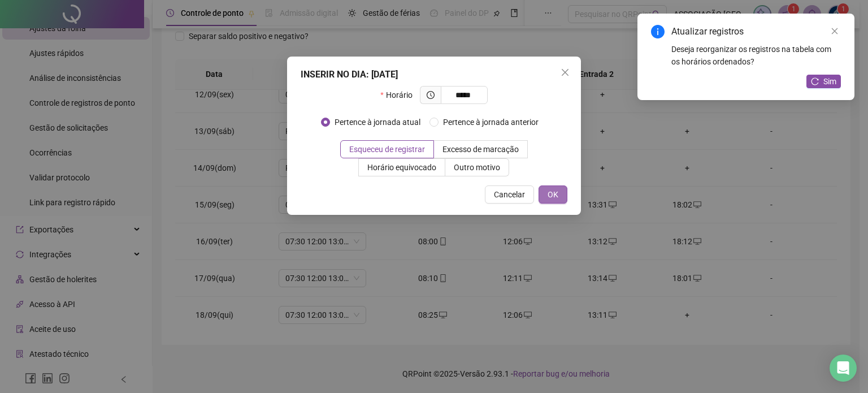 This screenshot has height=393, width=868. Describe the element at coordinates (553, 195) in the screenshot. I see `span: OK` at that location.